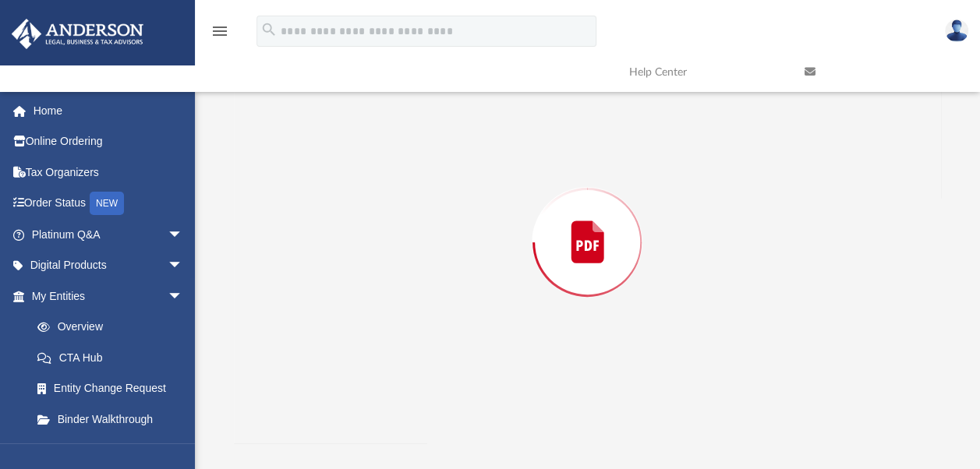  What do you see at coordinates (108, 235) in the screenshot?
I see `a: Platinum Q&Aarrow_drop_down` at bounding box center [108, 235].